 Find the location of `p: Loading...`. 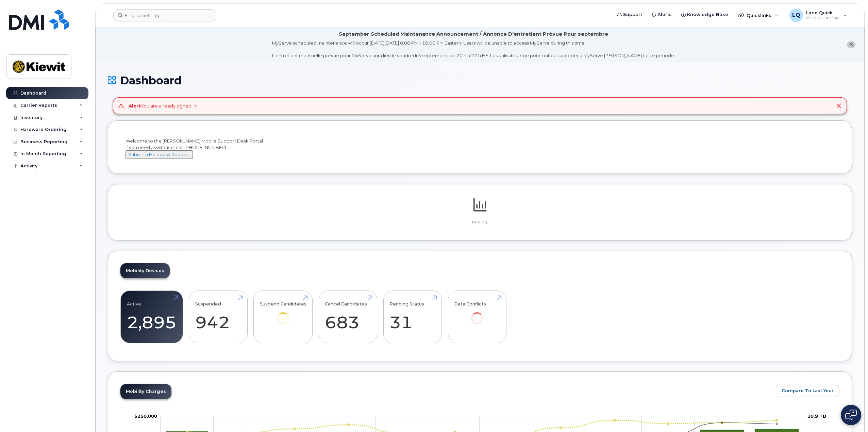

p: Loading... is located at coordinates (480, 222).